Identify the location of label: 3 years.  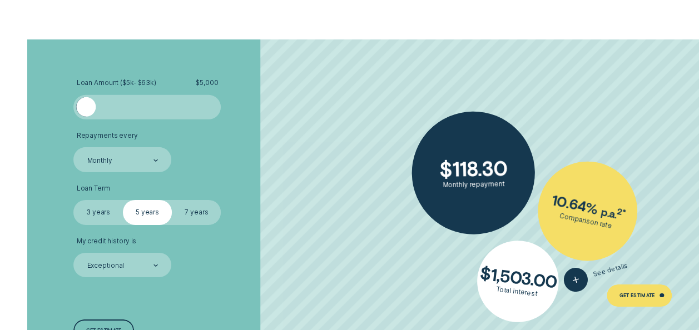
(98, 213).